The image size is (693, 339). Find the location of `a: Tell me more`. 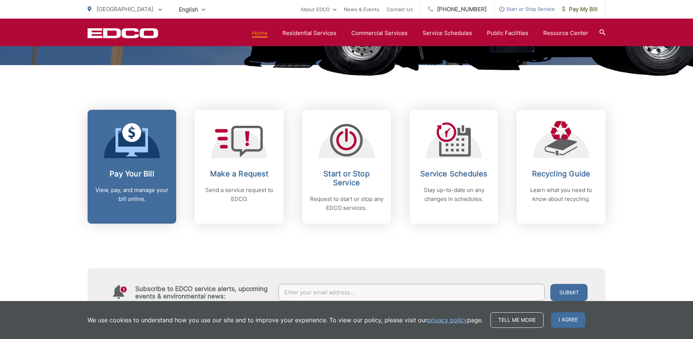

a: Tell me more is located at coordinates (517, 320).